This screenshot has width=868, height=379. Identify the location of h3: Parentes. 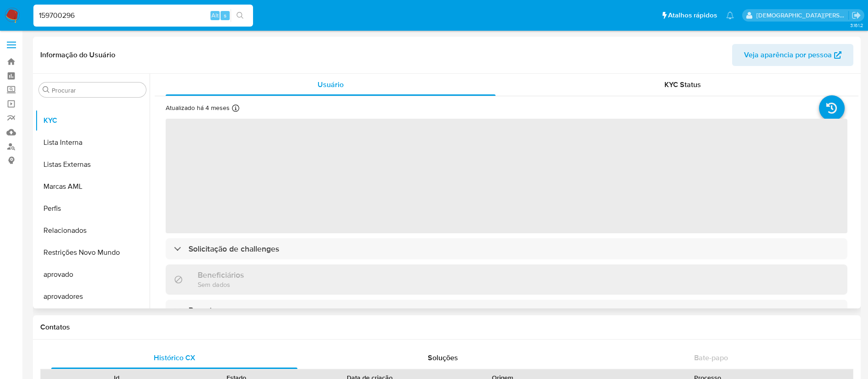
(205, 310).